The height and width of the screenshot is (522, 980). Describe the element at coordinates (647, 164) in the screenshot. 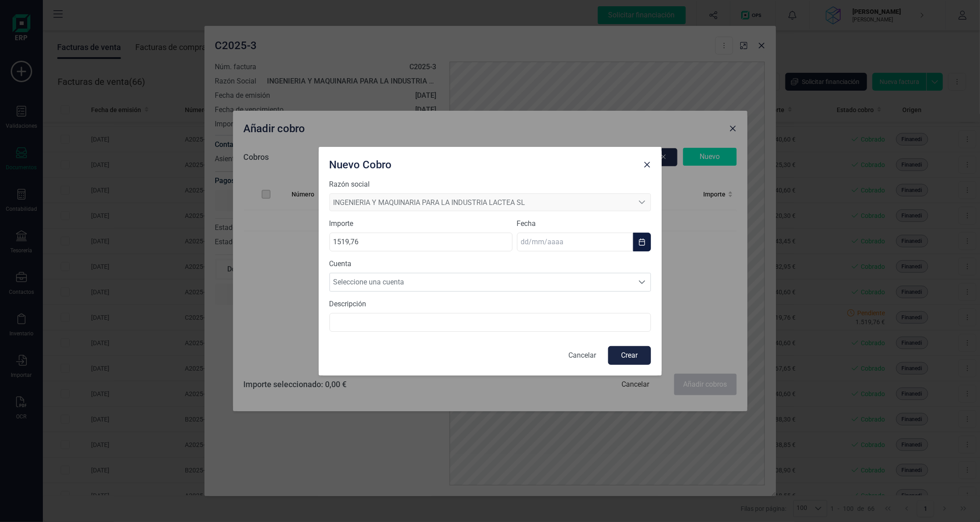

I see `button: Close` at that location.